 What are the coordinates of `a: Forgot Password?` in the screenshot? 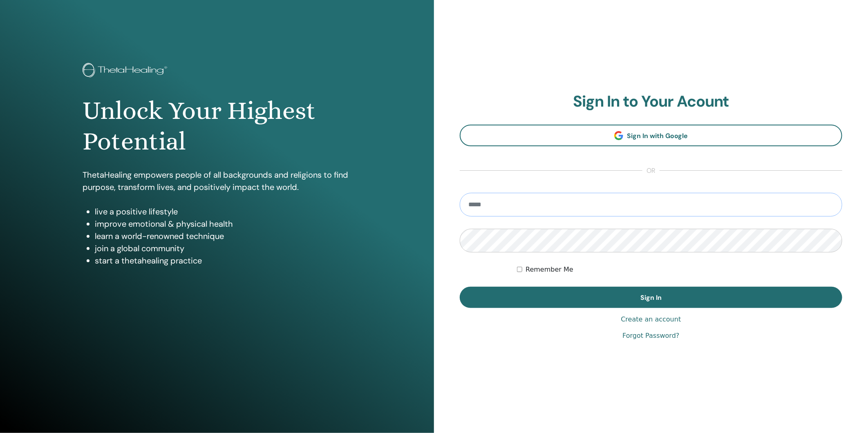 It's located at (650, 335).